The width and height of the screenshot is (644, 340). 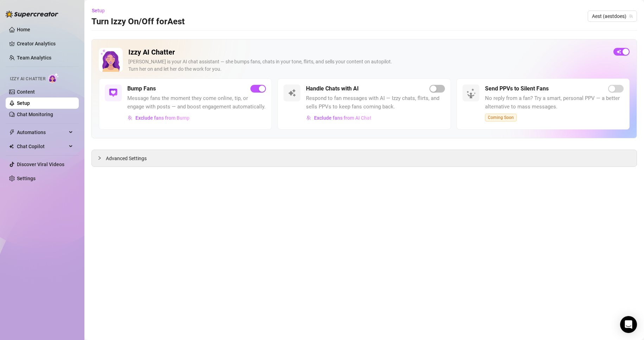 What do you see at coordinates (197, 102) in the screenshot?
I see `span: Message fans the moment they come online, tip, or engage with posts — and boost engagement automa...` at bounding box center [197, 102].